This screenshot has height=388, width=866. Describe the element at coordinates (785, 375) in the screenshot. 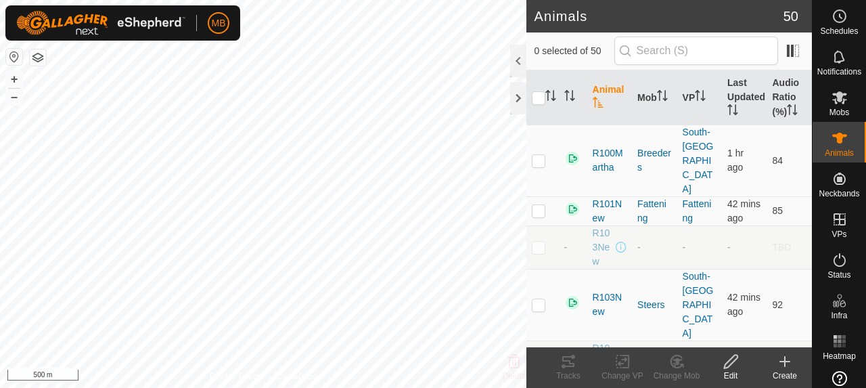

I see `div: Create` at that location.